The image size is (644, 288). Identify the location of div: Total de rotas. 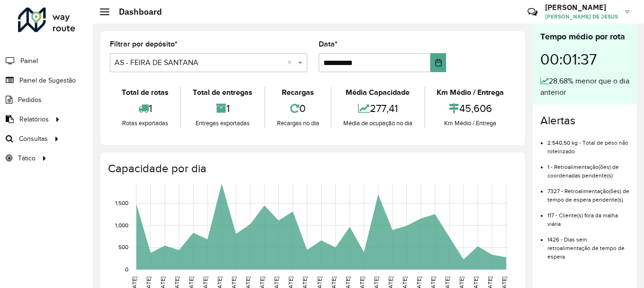
(145, 93).